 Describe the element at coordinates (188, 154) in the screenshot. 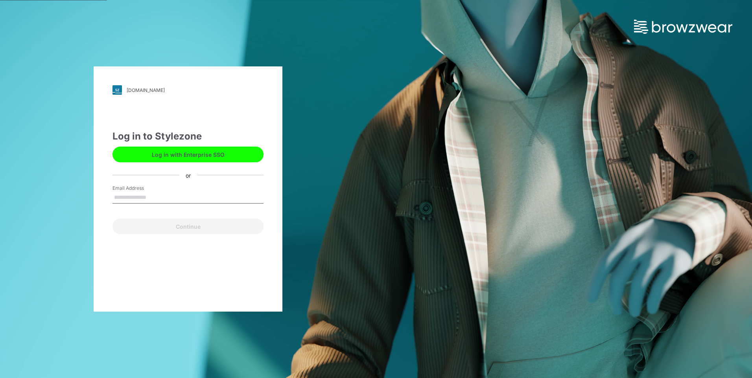

I see `button: Log in with Enterprise SSO` at that location.